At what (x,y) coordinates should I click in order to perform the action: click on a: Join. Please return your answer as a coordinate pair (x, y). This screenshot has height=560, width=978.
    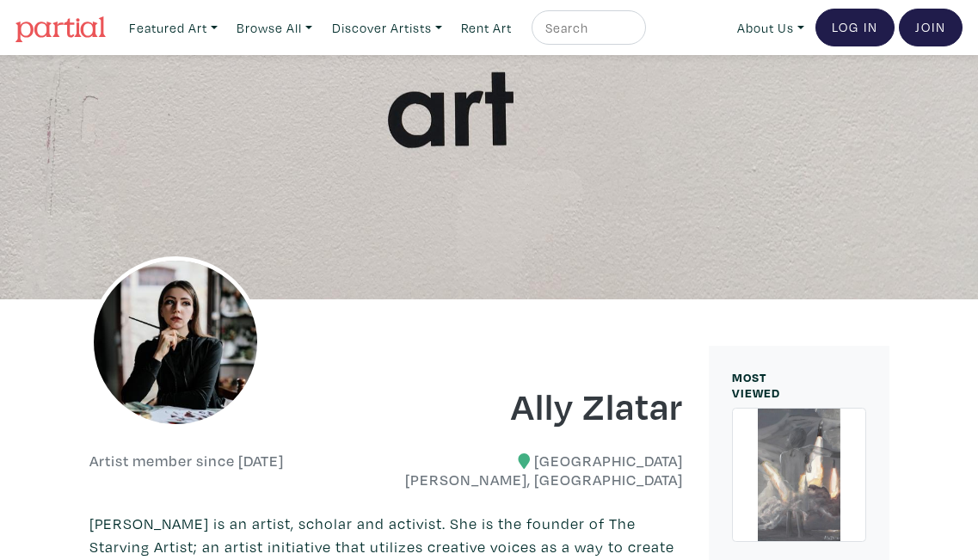
    Looking at the image, I should click on (931, 27).